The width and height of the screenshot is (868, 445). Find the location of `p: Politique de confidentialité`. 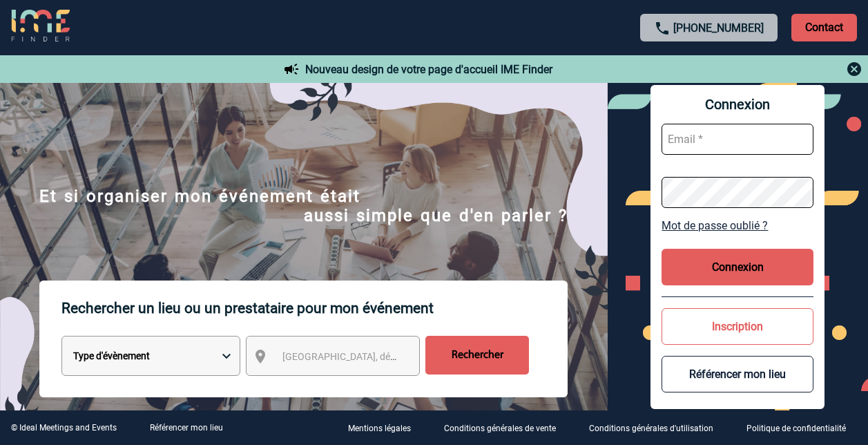

p: Politique de confidentialité is located at coordinates (796, 429).